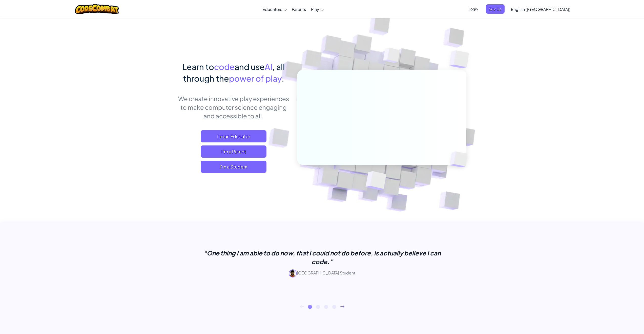 This screenshot has height=334, width=644. Describe the element at coordinates (255, 78) in the screenshot. I see `span: power of play` at that location.